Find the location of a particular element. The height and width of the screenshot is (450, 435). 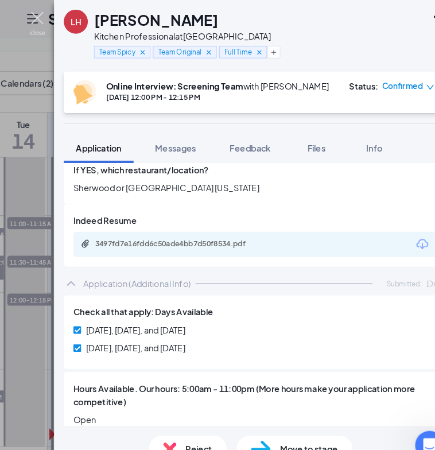

span: Team Original is located at coordinates (172, 49).